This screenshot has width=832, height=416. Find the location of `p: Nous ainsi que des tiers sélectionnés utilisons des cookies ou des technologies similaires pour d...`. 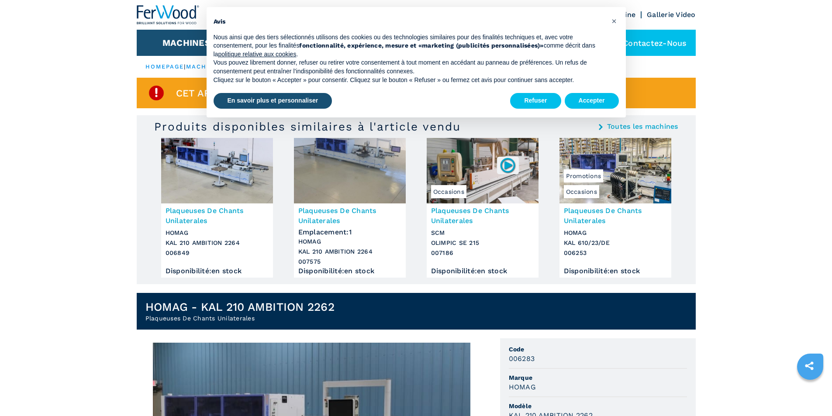

p: Nous ainsi que des tiers sélectionnés utilisons des cookies ou des technologies similaires pour d... is located at coordinates (409, 46).